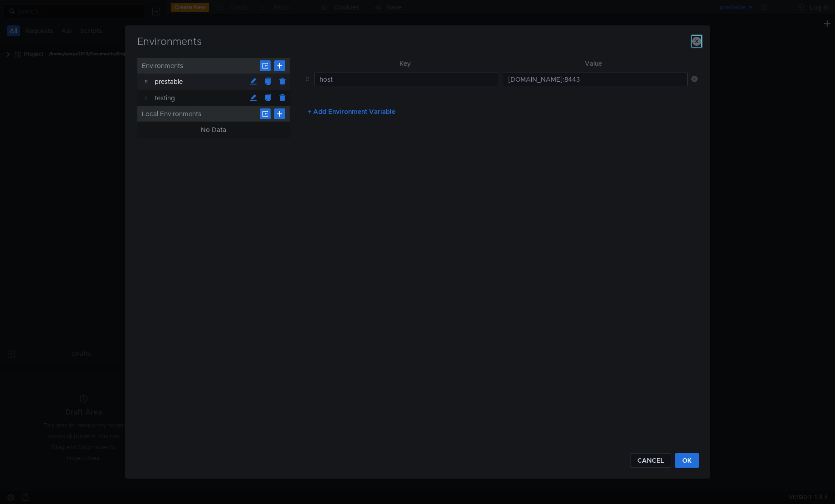  I want to click on th: Key, so click(405, 64).